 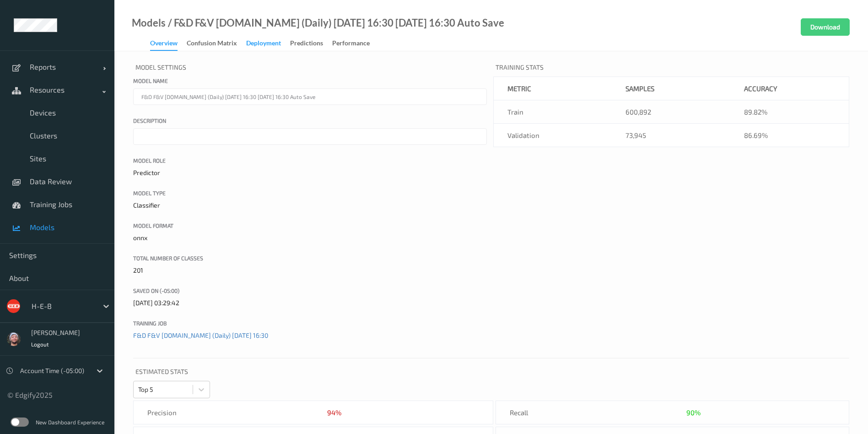 I want to click on p: onnx, so click(x=310, y=238).